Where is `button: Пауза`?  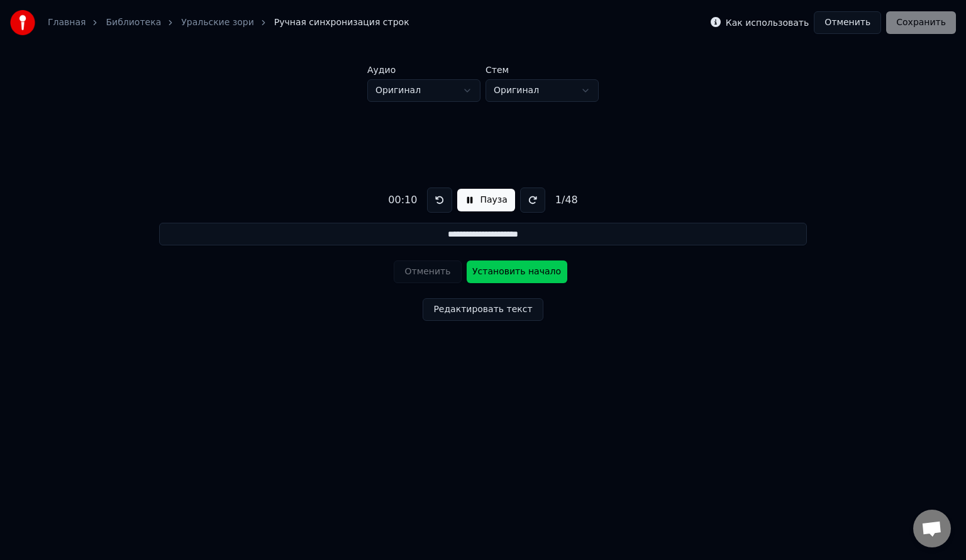
button: Пауза is located at coordinates (485, 200).